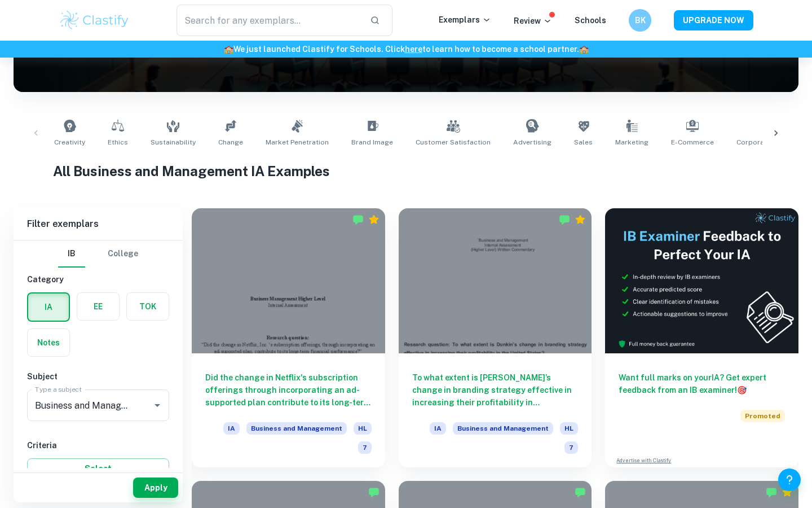  Describe the element at coordinates (413, 49) in the screenshot. I see `a: here` at that location.